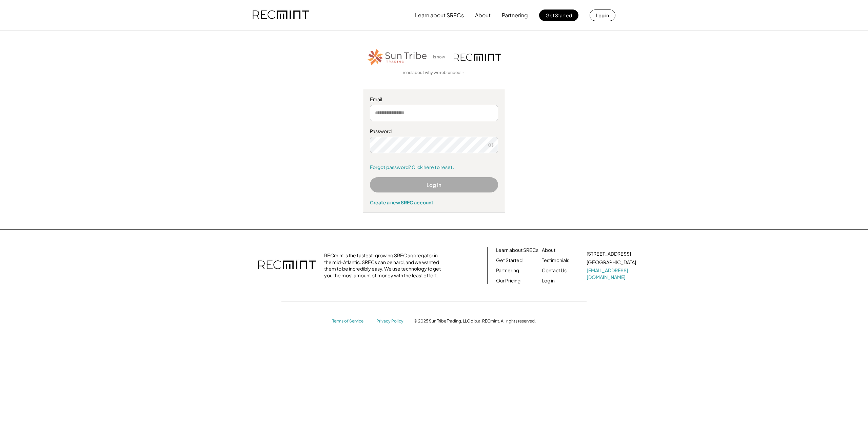 The width and height of the screenshot is (868, 443). What do you see at coordinates (554, 271) in the screenshot?
I see `a: Contact Us` at bounding box center [554, 271].